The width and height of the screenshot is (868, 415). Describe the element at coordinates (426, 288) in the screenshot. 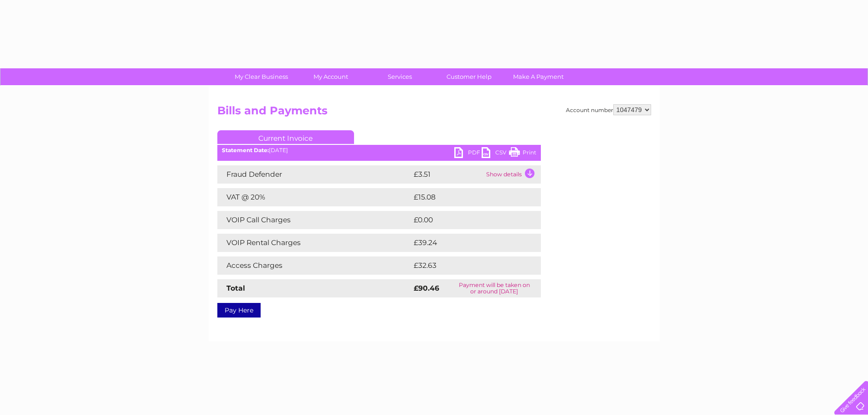

I see `strong: £90.46` at that location.